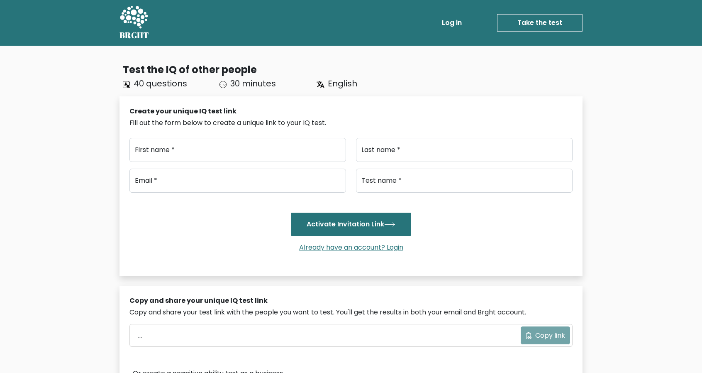 This screenshot has height=373, width=702. I want to click on input: Test name, so click(464, 181).